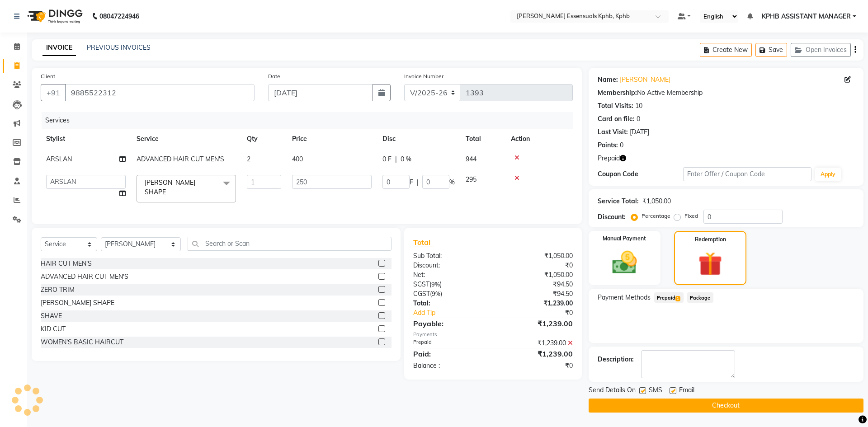 Image resolution: width=868 pixels, height=427 pixels. What do you see at coordinates (418, 139) in the screenshot?
I see `th: Disc` at bounding box center [418, 139].